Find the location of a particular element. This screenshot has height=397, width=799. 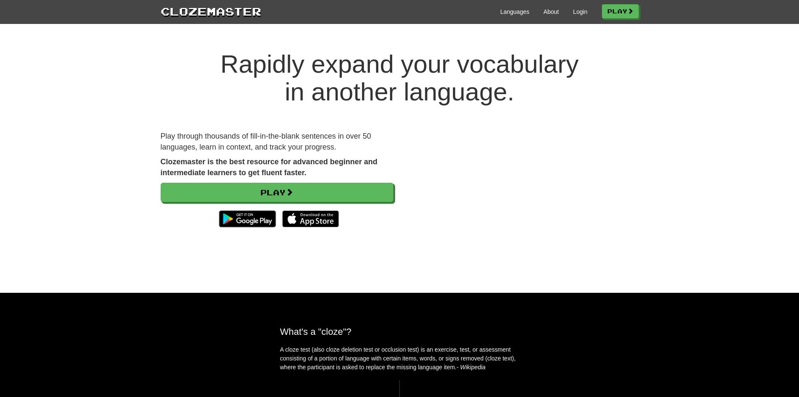

strong: Clozemaster is the best resource for advanced beginner and intermediate learners to get fluent fa... is located at coordinates (269, 167).